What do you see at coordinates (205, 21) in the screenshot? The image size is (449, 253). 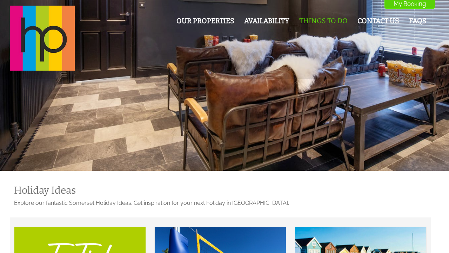 I see `a: Our Properties` at bounding box center [205, 21].